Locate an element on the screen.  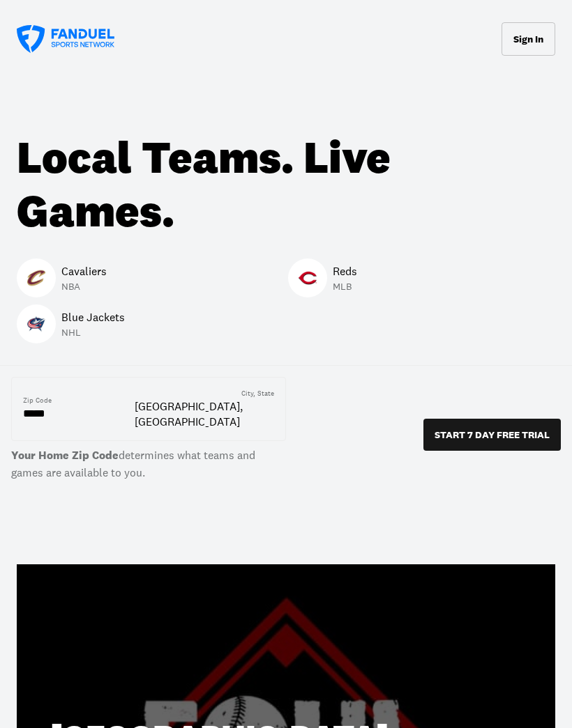
div: Zip Code is located at coordinates (37, 400).